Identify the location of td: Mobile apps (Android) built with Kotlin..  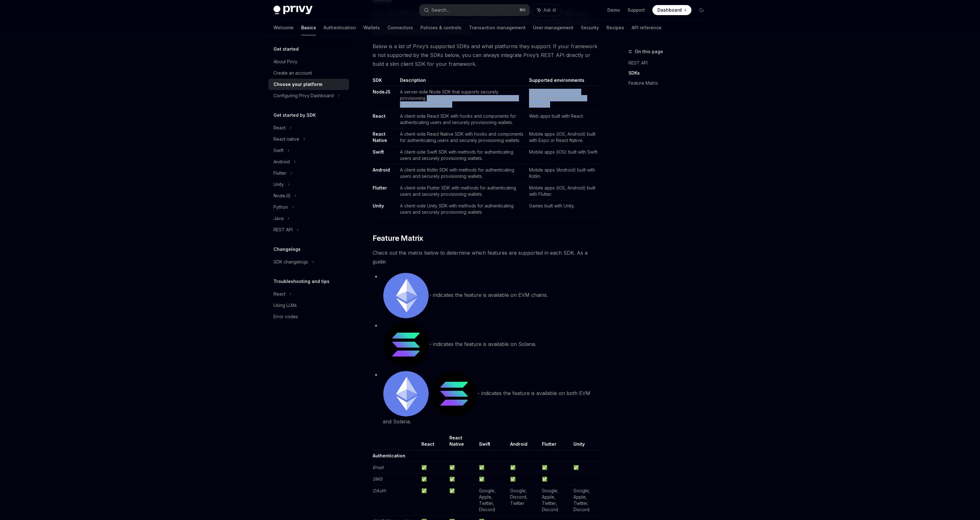
(563, 173).